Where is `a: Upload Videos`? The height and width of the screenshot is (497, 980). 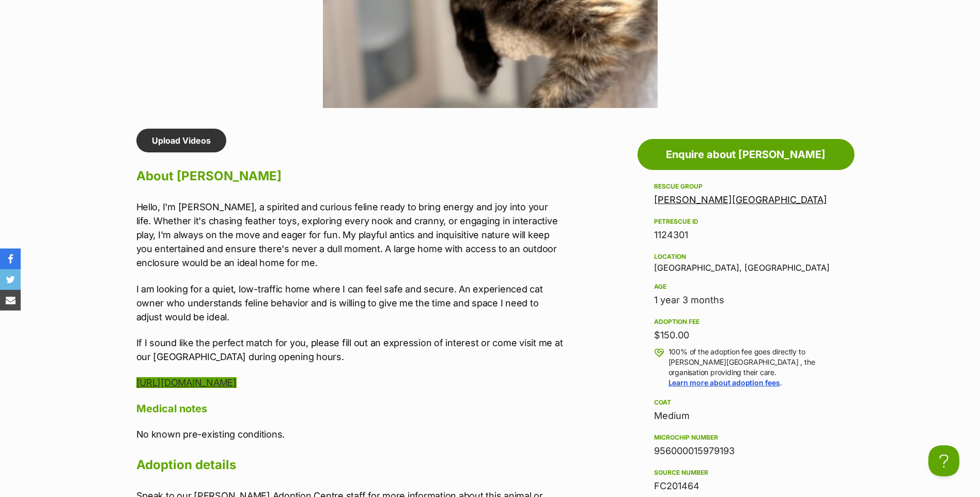 a: Upload Videos is located at coordinates (181, 141).